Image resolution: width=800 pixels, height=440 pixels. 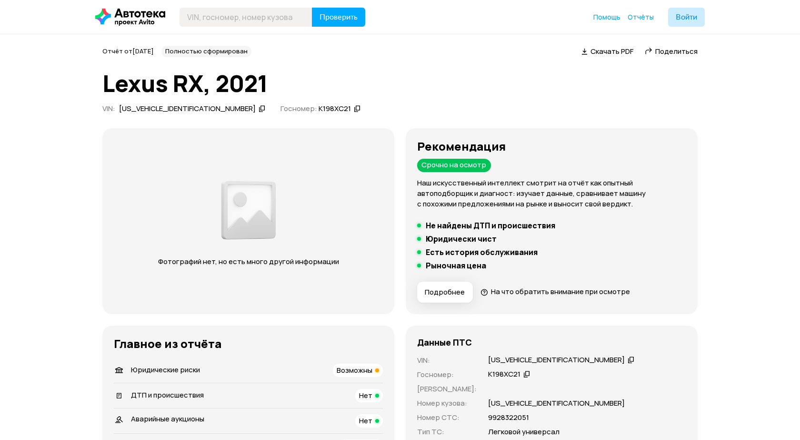 I want to click on p: Тип ТС :, so click(x=447, y=431).